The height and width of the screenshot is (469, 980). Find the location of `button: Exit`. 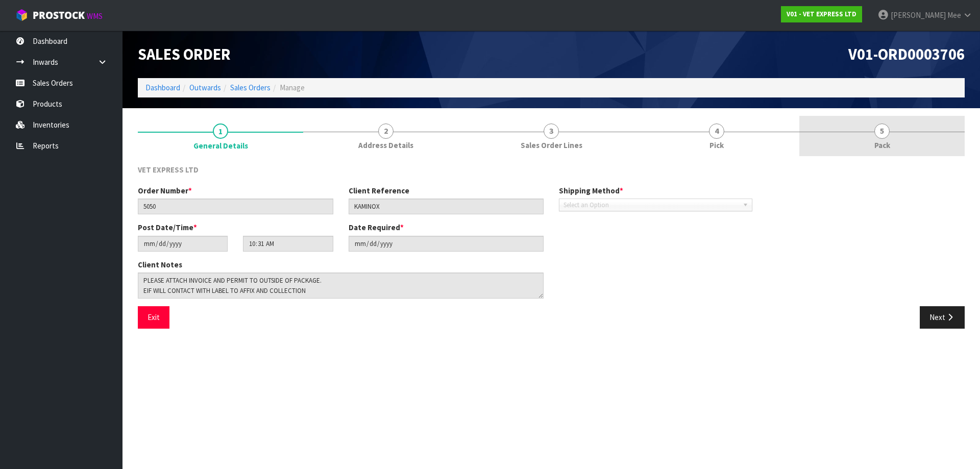

button: Exit is located at coordinates (154, 316).